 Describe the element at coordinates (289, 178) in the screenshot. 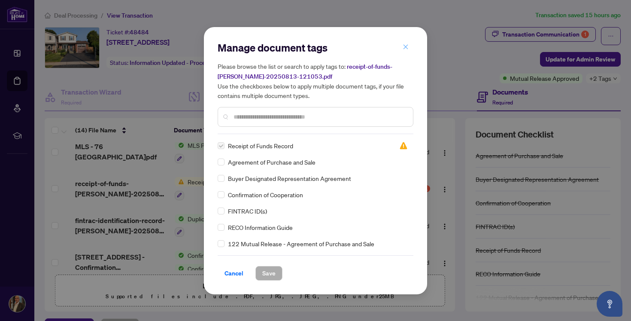

I see `span: Buyer Designated Representation Agreement` at that location.